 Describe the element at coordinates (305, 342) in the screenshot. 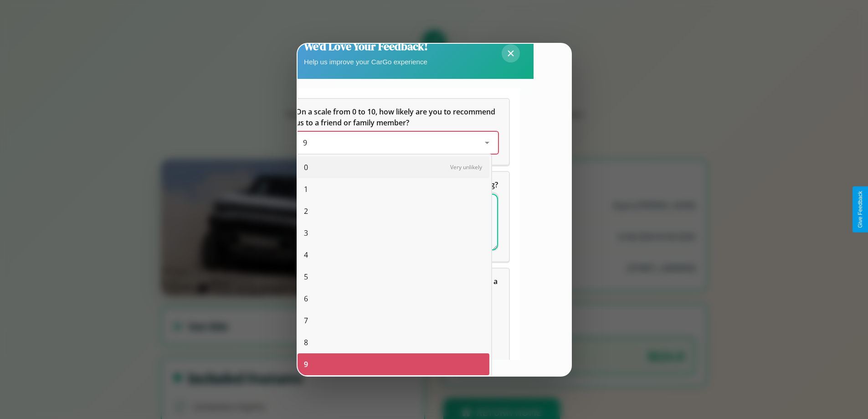

I see `span: 8` at that location.